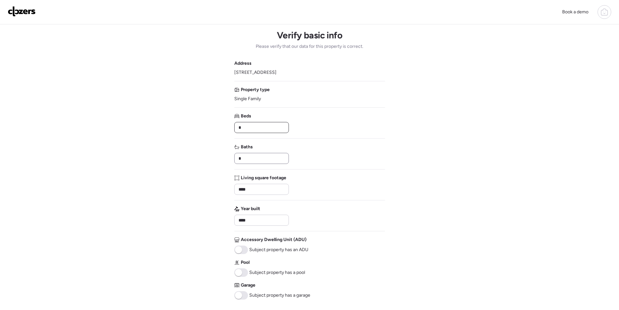 Image resolution: width=619 pixels, height=310 pixels. I want to click on span: Living square footage, so click(263, 178).